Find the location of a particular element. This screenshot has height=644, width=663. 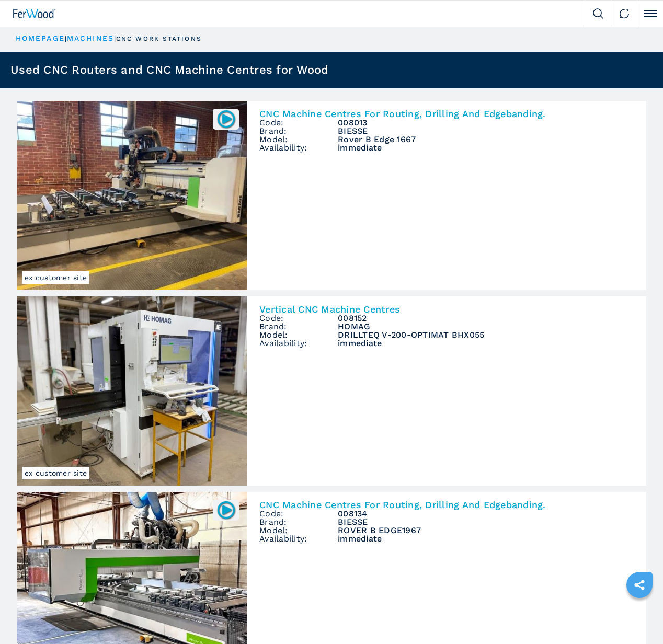

a: Vertical CNC Machine Centres HOMAG DRILLTEQ V-200-OPTIMAT BHX055ex customer siteVertical CNC Mach... is located at coordinates (332, 391).